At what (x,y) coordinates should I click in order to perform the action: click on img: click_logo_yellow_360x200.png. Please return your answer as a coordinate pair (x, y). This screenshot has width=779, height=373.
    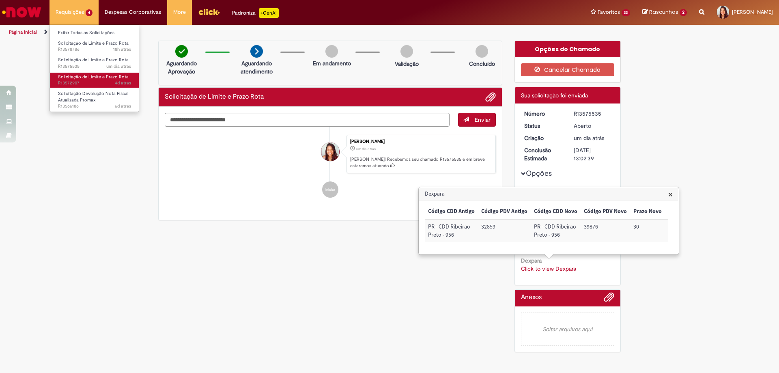
    Looking at the image, I should click on (209, 12).